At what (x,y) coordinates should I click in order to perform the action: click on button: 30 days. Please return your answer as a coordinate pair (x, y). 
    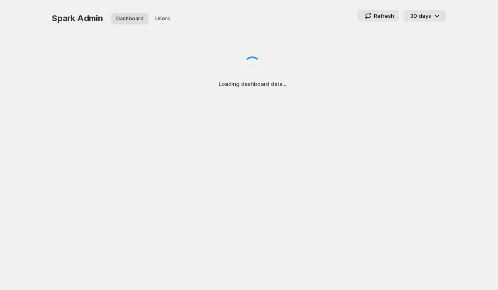
    Looking at the image, I should click on (424, 16).